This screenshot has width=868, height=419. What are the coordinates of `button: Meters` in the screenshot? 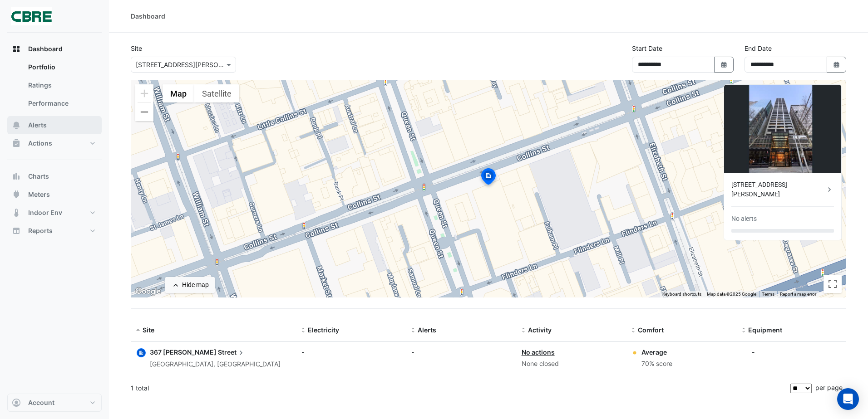 It's located at (55, 194).